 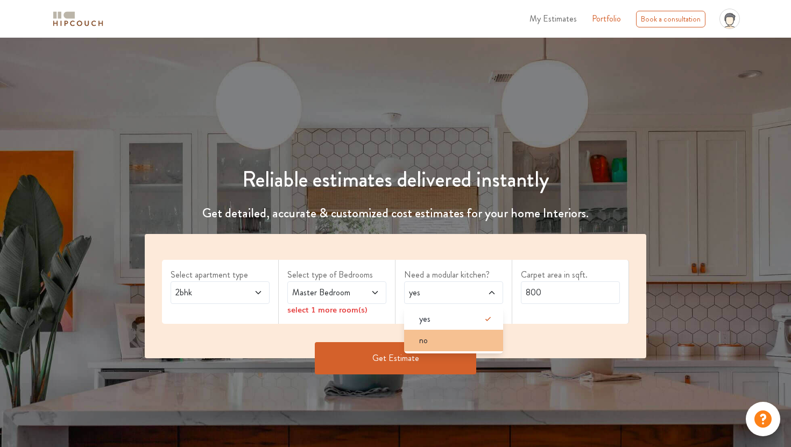 What do you see at coordinates (453, 275) in the screenshot?
I see `label: Need a modular kitchen?` at bounding box center [453, 275].